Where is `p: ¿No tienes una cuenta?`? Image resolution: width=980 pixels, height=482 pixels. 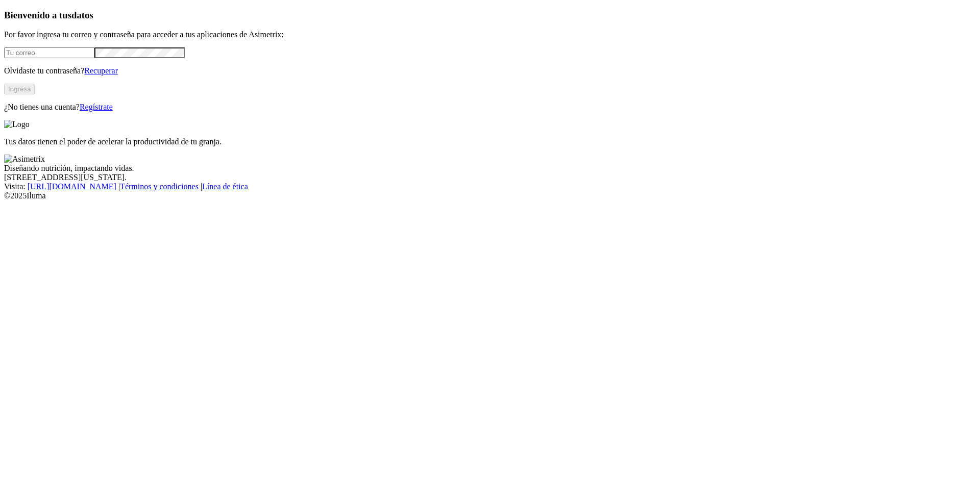
p: ¿No tienes una cuenta? is located at coordinates (490, 107).